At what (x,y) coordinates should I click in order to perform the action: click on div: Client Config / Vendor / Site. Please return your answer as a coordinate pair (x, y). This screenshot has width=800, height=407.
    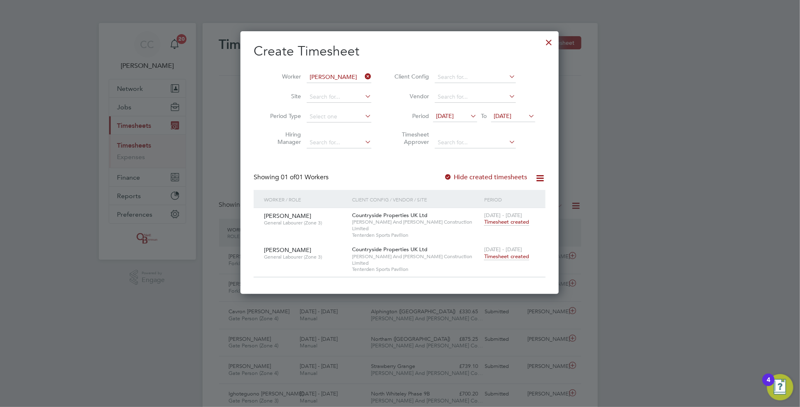
    Looking at the image, I should click on (416, 200).